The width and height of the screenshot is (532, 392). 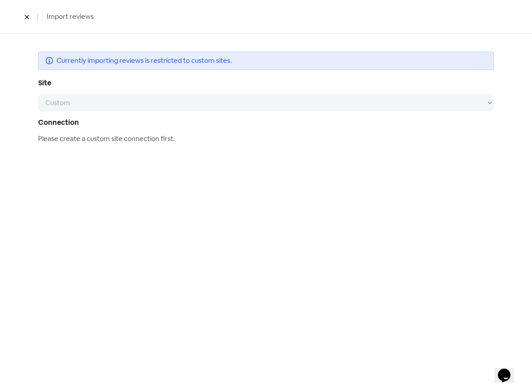 I want to click on span: Import reviews, so click(x=70, y=17).